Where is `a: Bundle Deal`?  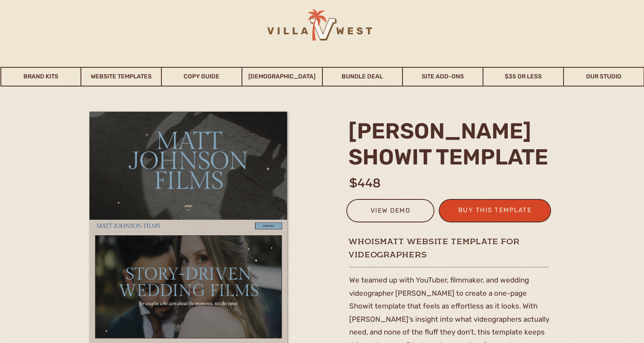 a: Bundle Deal is located at coordinates (363, 77).